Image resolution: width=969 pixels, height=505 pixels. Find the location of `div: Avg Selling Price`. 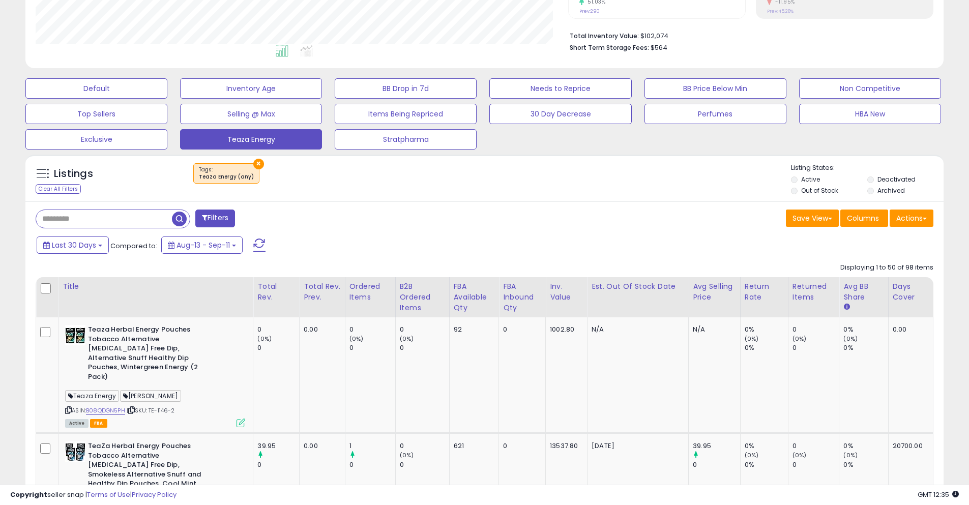

div: Avg Selling Price is located at coordinates (714, 292).